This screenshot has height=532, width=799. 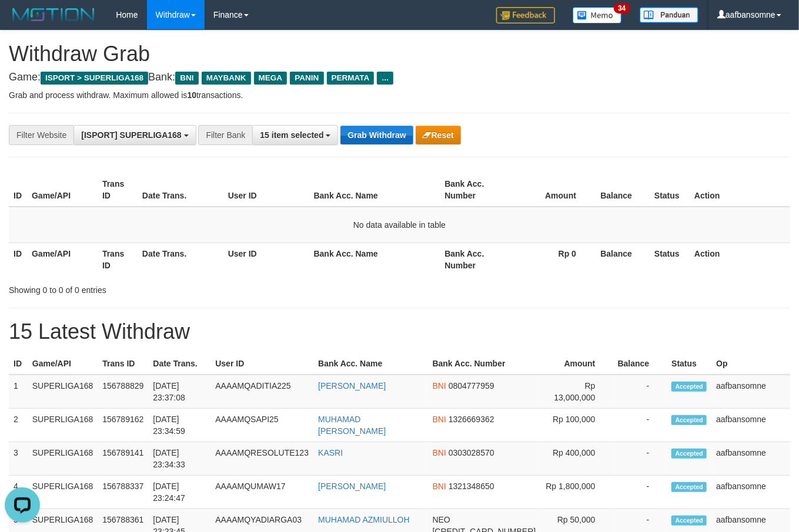 I want to click on span: ISPORT > SUPERLIGA168, so click(x=94, y=78).